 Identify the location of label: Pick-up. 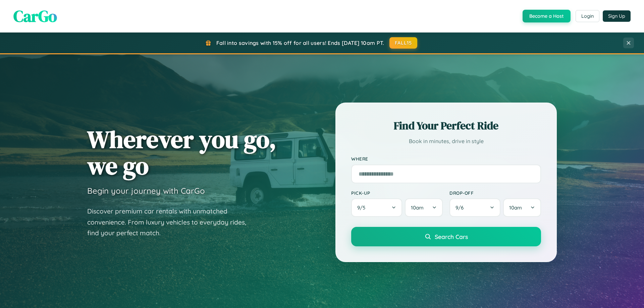
(397, 193).